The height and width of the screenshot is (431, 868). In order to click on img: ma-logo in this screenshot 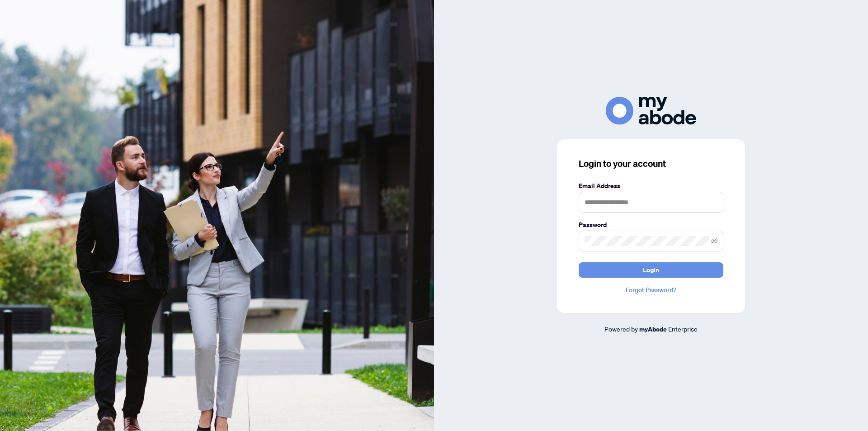, I will do `click(651, 110)`.